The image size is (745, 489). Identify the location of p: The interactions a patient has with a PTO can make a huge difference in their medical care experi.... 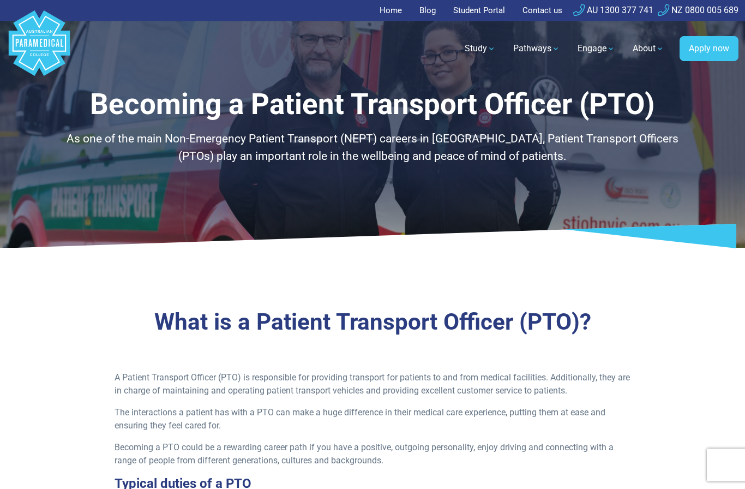
(373, 419).